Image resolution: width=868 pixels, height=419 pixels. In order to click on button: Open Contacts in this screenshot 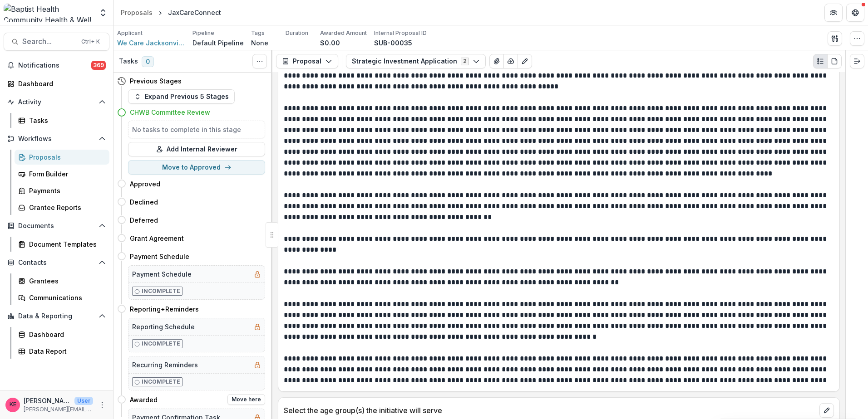, I will do `click(56, 262)`.